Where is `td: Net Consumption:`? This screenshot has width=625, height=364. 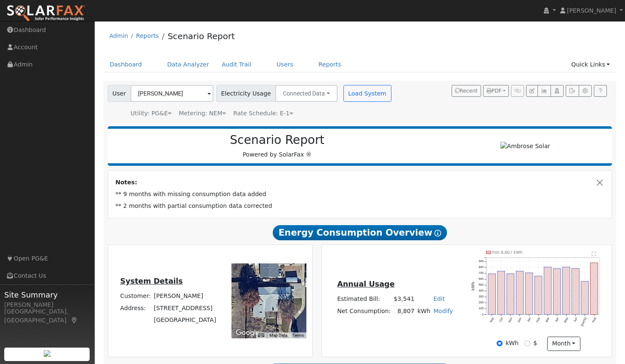 td: Net Consumption: is located at coordinates (364, 311).